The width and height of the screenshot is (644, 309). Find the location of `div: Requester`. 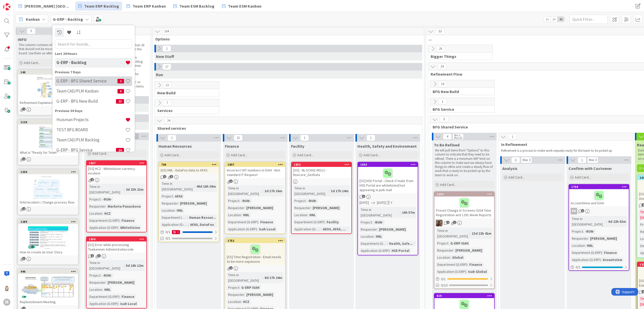

div: Requester is located at coordinates (169, 204).